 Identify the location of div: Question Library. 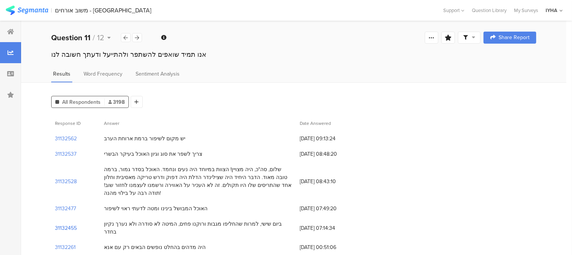
(489, 10).